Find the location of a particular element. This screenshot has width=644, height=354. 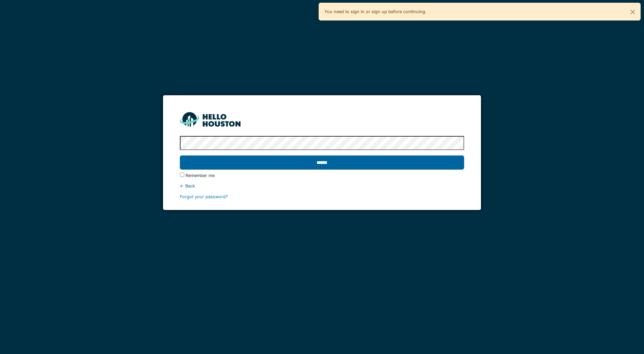

label: Remember me is located at coordinates (200, 175).